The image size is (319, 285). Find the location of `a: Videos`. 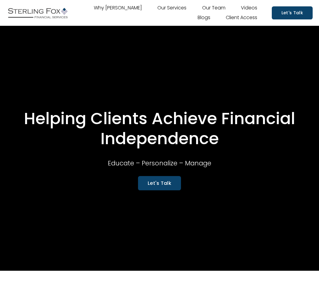

a: Videos is located at coordinates (249, 8).